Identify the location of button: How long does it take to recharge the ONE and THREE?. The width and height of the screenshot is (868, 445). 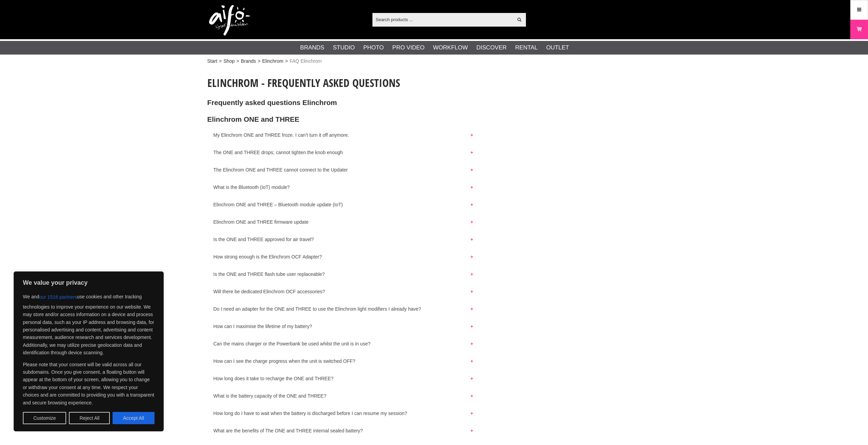
(344, 377).